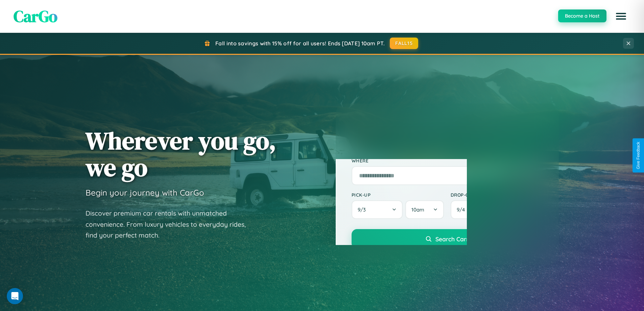  I want to click on span: 9 / 4, so click(463, 209).